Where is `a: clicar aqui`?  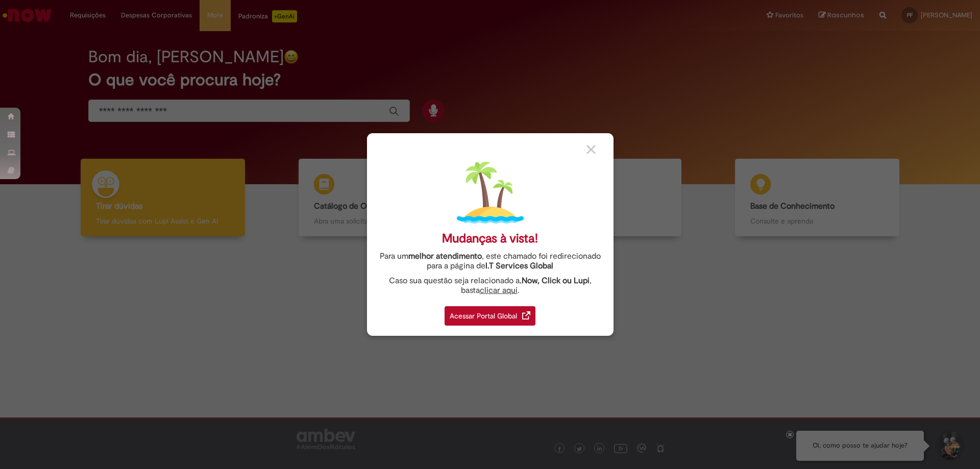 a: clicar aqui is located at coordinates (499, 287).